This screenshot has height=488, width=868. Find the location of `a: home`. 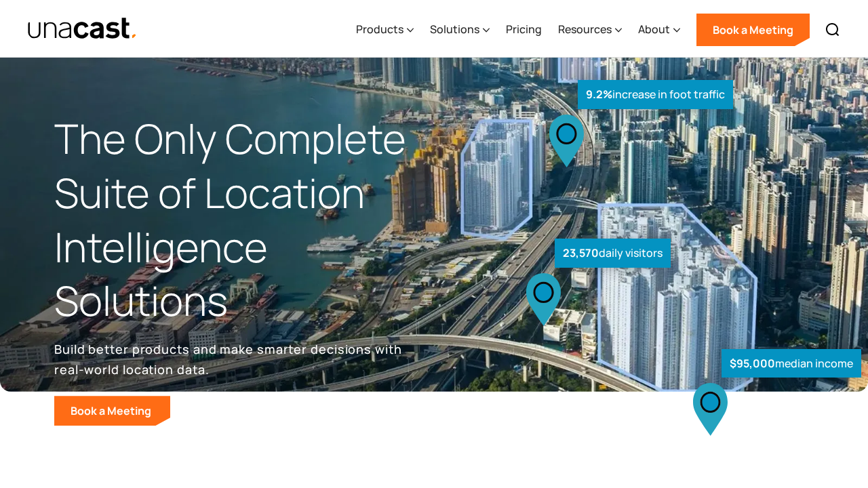

a: home is located at coordinates (82, 29).